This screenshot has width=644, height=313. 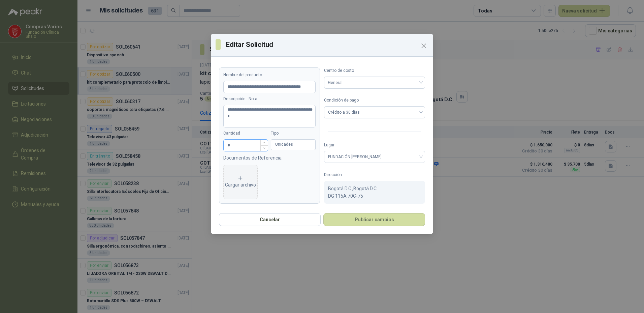 I want to click on span: down, so click(x=264, y=148).